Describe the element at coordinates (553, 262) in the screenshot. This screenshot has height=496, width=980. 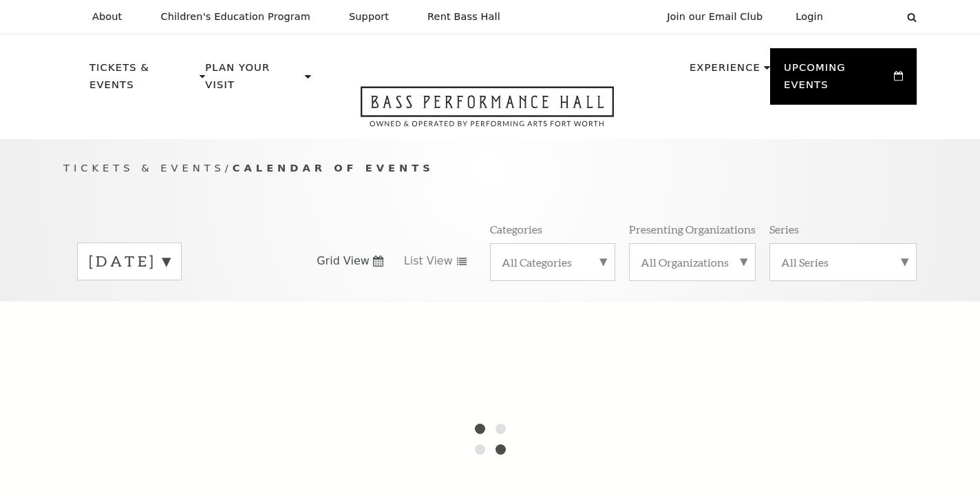
I see `label: All Categories` at that location.